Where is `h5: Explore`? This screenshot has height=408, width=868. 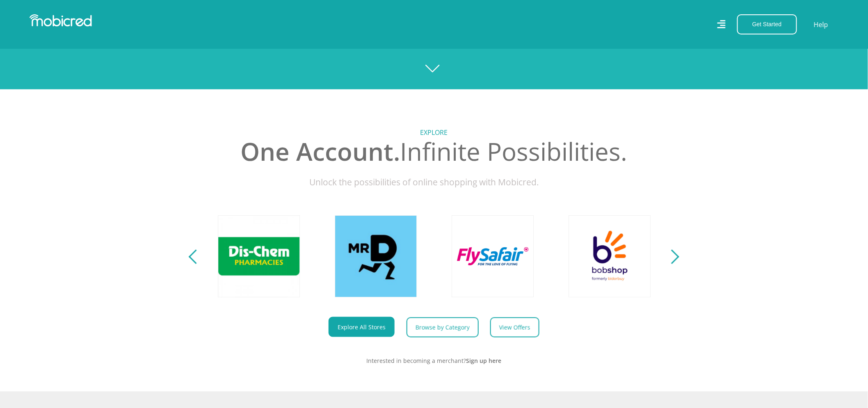
h5: Explore is located at coordinates (434, 133).